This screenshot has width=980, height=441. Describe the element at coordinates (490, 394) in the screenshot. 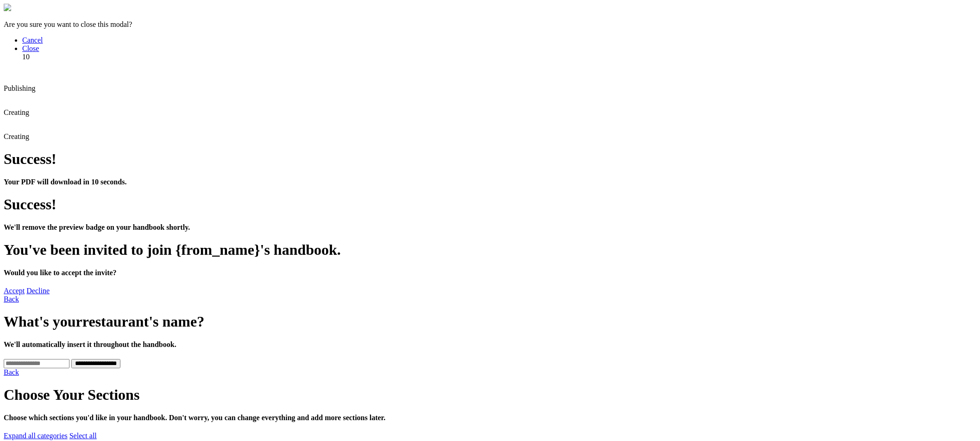

I see `h1: Choose Your Sections` at that location.